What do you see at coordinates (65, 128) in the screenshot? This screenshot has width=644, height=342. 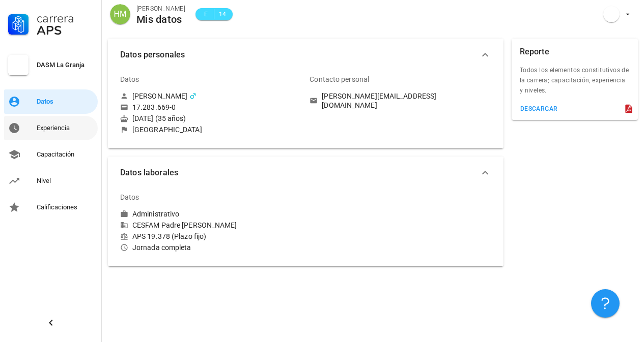 I see `div: Experiencia` at bounding box center [65, 128].